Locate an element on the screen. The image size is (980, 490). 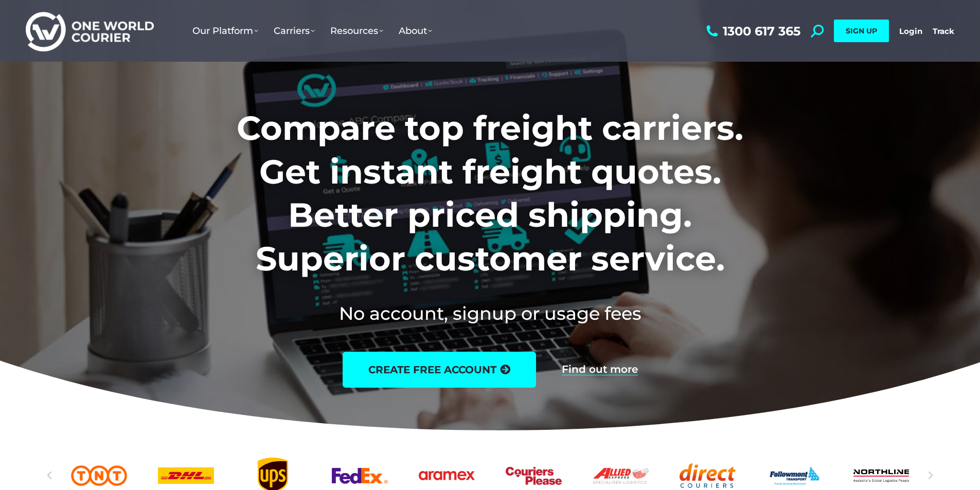
a: About is located at coordinates (415, 31).